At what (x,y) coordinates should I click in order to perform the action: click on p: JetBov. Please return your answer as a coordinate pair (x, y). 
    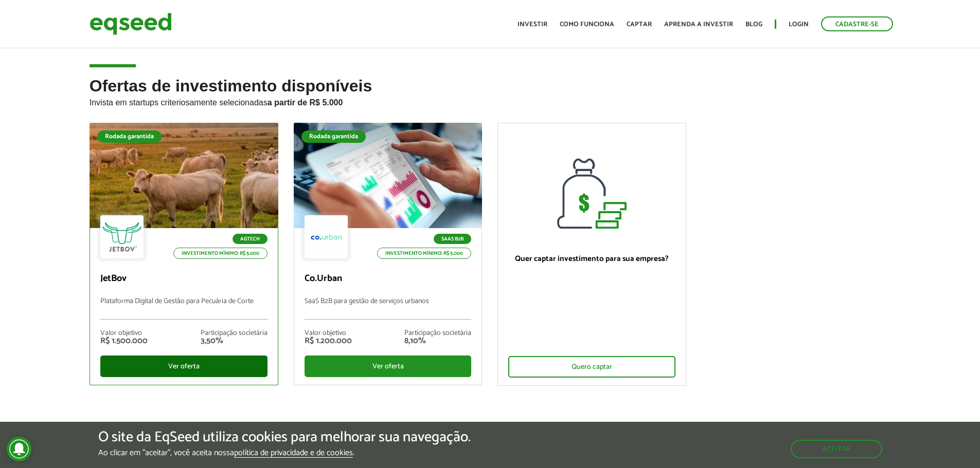
    Looking at the image, I should click on (184, 279).